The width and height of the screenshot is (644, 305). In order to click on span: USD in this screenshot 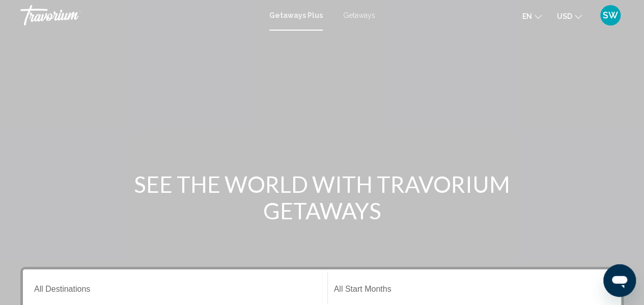, I will do `click(565, 17)`.